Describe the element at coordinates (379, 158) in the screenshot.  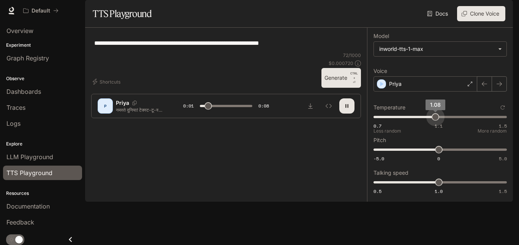
I see `span: -5.0` at that location.